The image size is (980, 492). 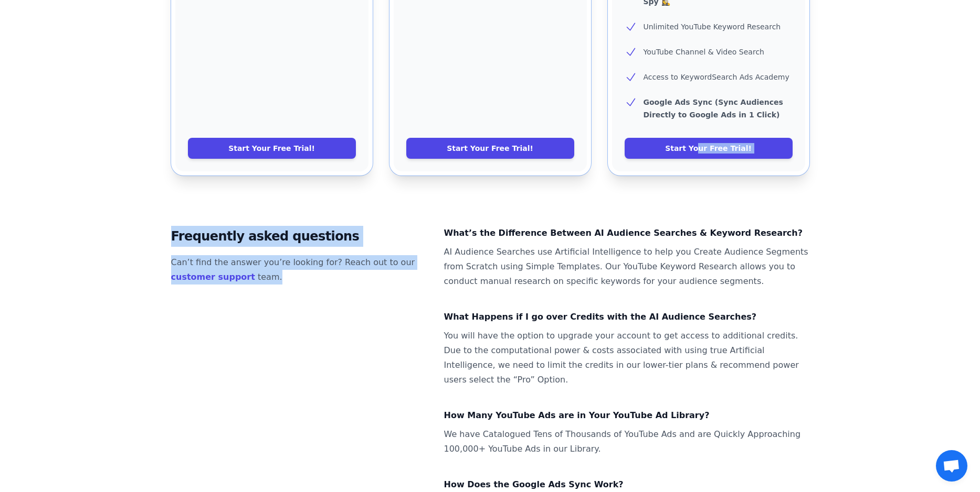 I want to click on dt: What’s the Difference Between AI Audience Searches & Keyword Research?, so click(x=627, y=233).